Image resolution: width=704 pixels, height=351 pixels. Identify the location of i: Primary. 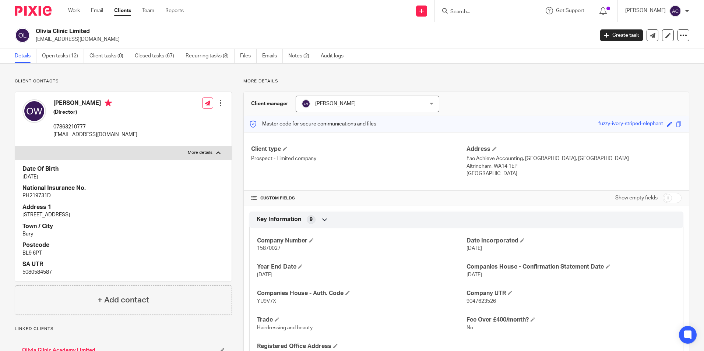
(108, 103).